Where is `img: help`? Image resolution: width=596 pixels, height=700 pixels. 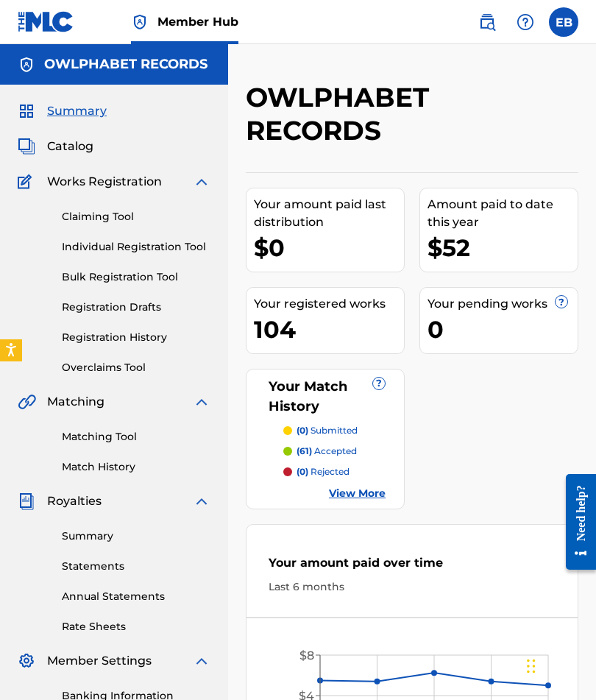
img: help is located at coordinates (526, 22).